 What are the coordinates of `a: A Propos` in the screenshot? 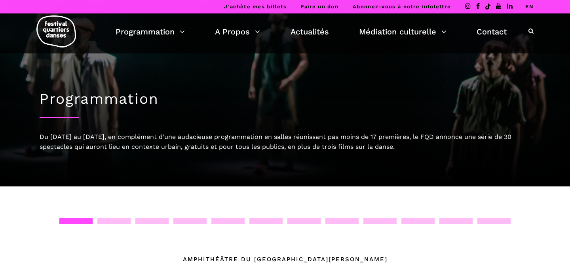 It's located at (238, 32).